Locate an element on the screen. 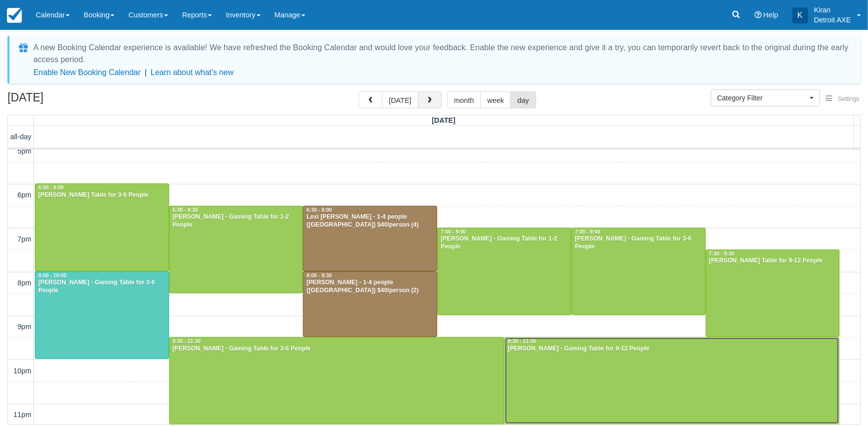 The width and height of the screenshot is (868, 427). span: 8:00 - 10:00 is located at coordinates (52, 275).